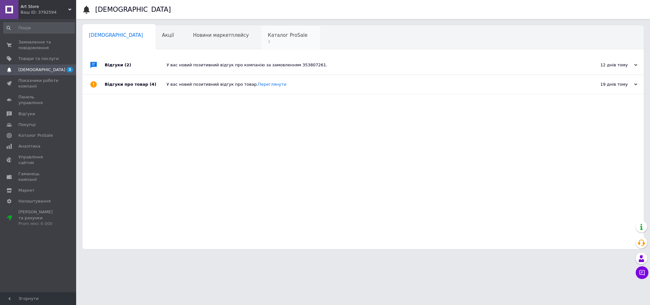 This screenshot has height=305, width=650. Describe the element at coordinates (35, 201) in the screenshot. I see `span: Налаштування` at that location.